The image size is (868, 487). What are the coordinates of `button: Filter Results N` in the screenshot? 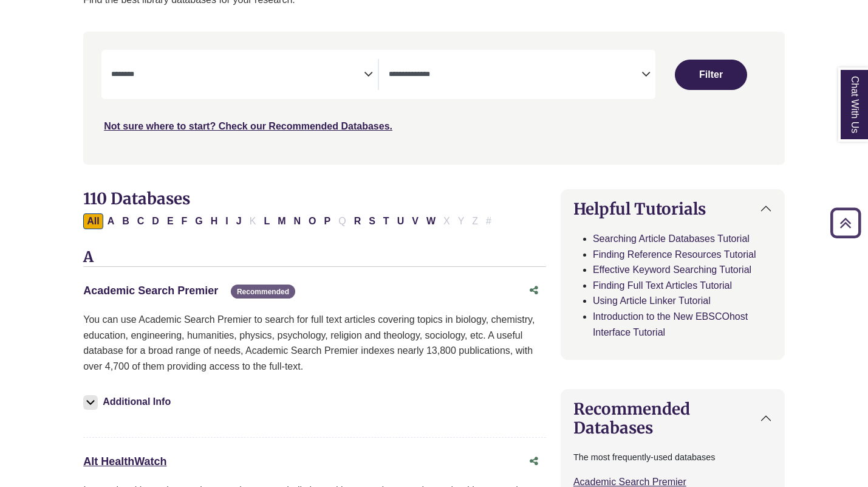 It's located at (297, 221).